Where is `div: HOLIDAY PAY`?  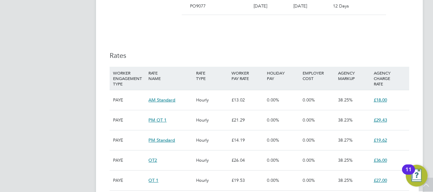 div: HOLIDAY PAY is located at coordinates (283, 76).